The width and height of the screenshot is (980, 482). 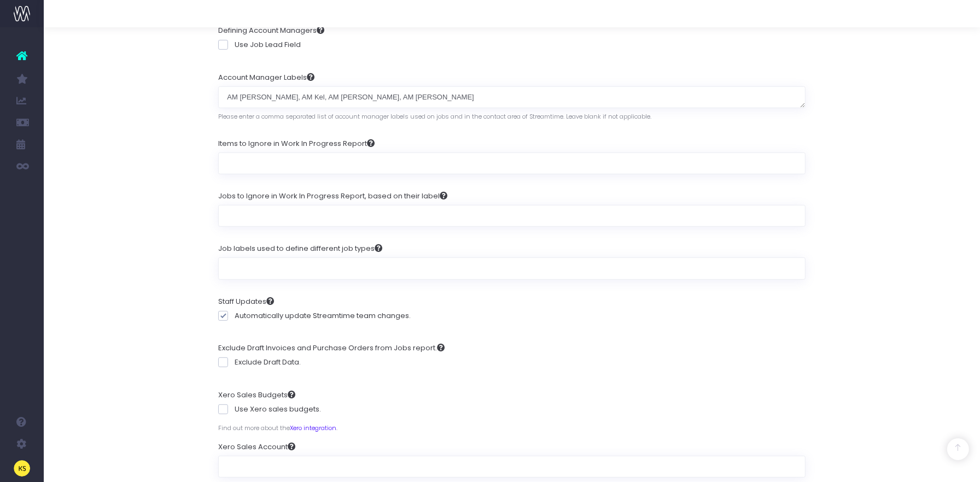 What do you see at coordinates (300, 248) in the screenshot?
I see `label: Job labels used to define different job types` at bounding box center [300, 248].